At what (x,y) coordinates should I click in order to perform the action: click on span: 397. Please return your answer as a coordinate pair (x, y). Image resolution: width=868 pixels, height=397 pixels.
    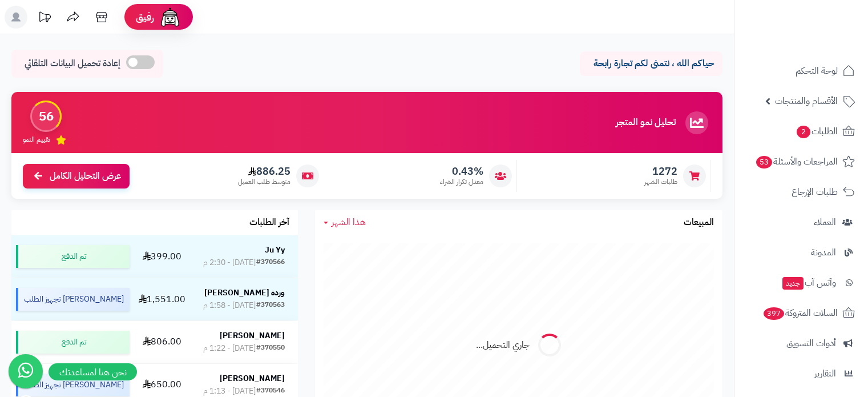
    Looking at the image, I should click on (773, 313).